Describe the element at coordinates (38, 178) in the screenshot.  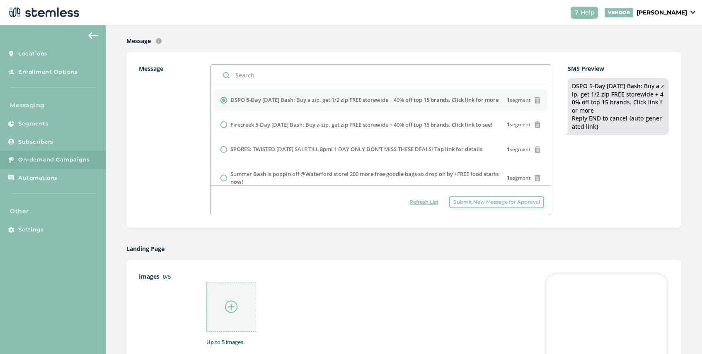
I see `span: Automations` at that location.